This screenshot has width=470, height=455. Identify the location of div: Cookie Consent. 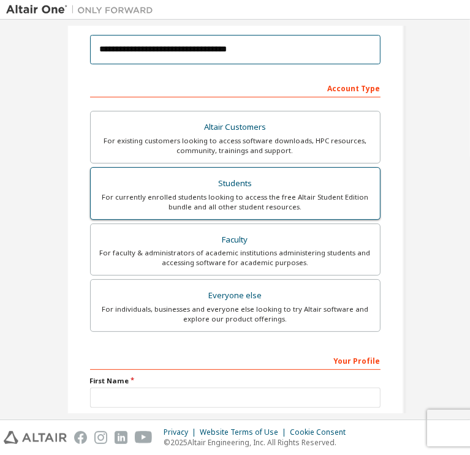
(321, 433).